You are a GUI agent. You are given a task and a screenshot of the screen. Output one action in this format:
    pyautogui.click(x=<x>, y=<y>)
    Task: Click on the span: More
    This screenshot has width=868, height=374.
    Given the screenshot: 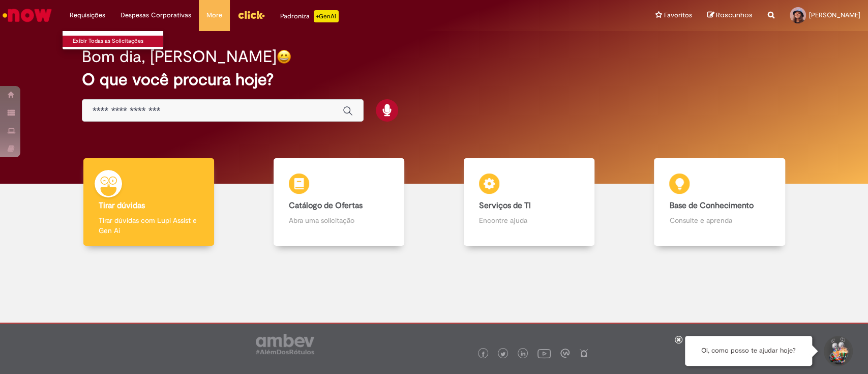 What is the action you would take?
    pyautogui.click(x=214, y=16)
    